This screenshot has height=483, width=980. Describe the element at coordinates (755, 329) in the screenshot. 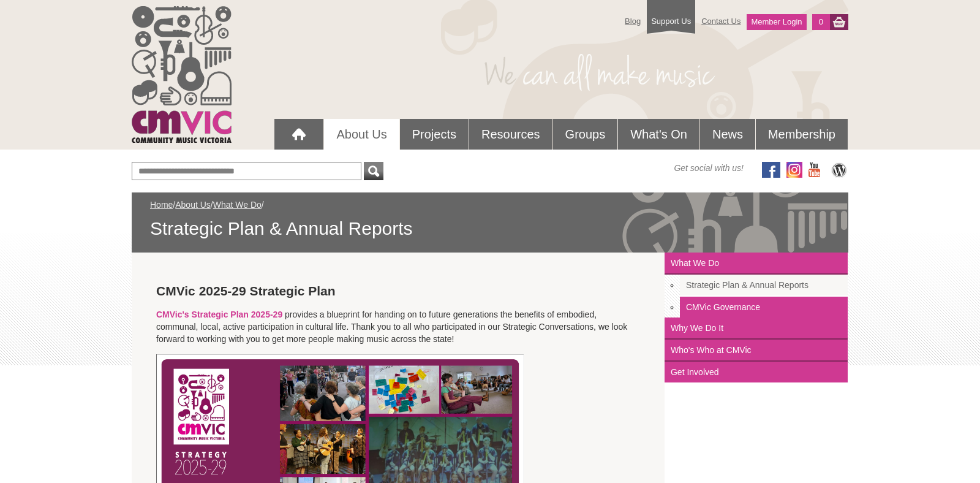

I see `a: Why We Do It` at that location.